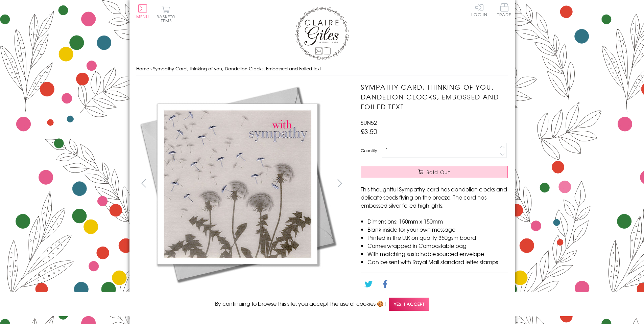 Image resolution: width=644 pixels, height=324 pixels. Describe the element at coordinates (167, 18) in the screenshot. I see `span: 0 items` at that location.